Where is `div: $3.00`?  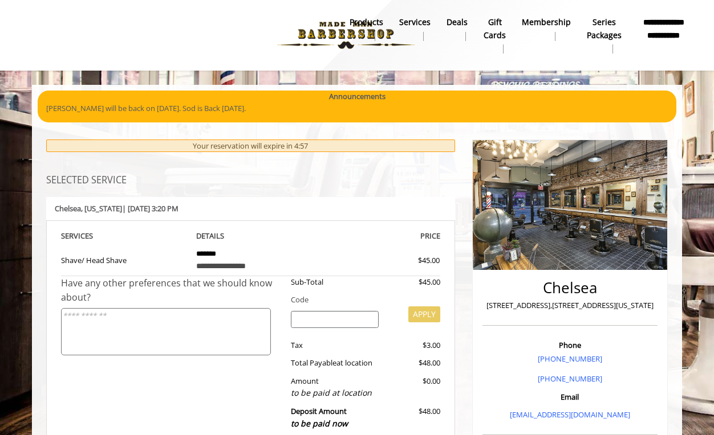
div: $3.00 is located at coordinates (413, 345).